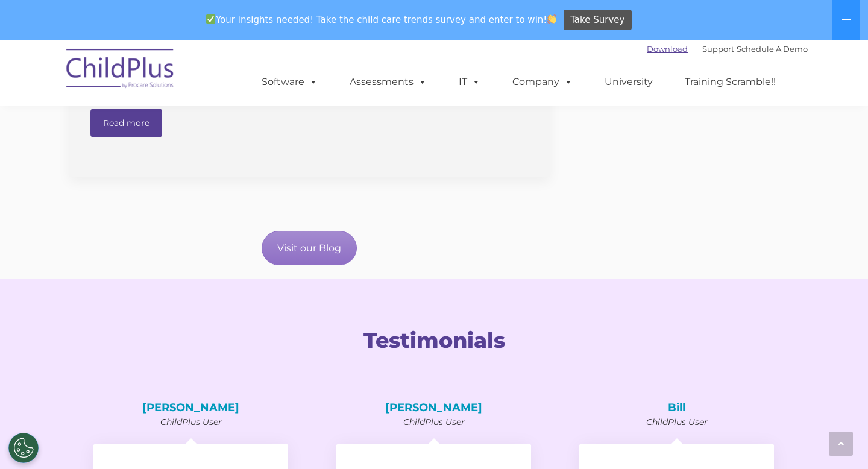 The height and width of the screenshot is (469, 868). What do you see at coordinates (667, 49) in the screenshot?
I see `a: Download` at bounding box center [667, 49].